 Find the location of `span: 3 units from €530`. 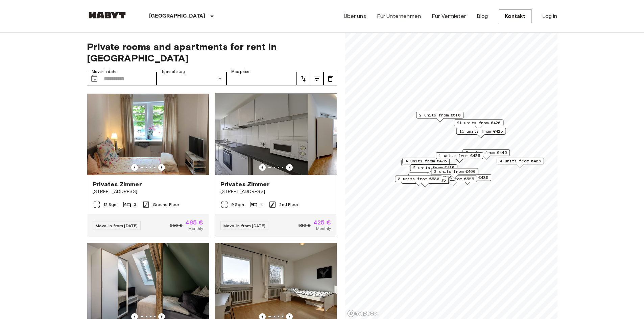

span: 3 units from €530 is located at coordinates (418, 179).